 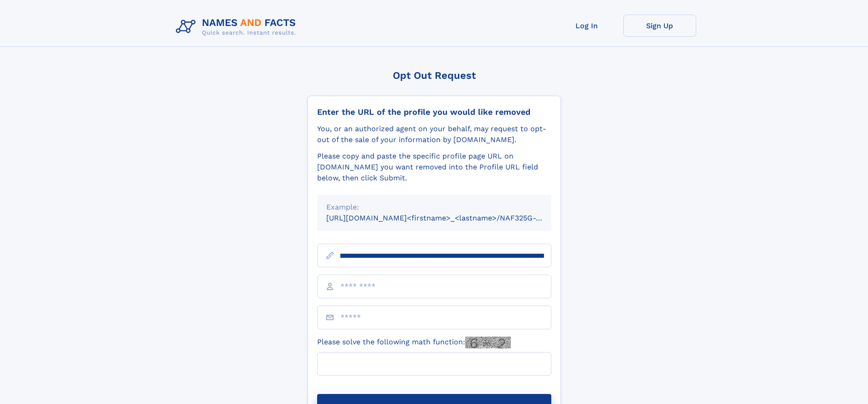 I want to click on a: Log In, so click(x=587, y=26).